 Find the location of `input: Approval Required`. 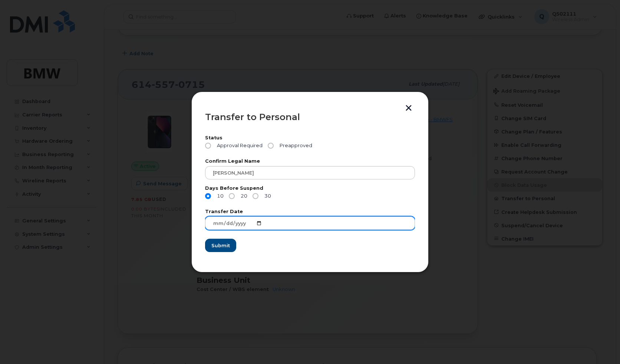

input: Approval Required is located at coordinates (208, 146).